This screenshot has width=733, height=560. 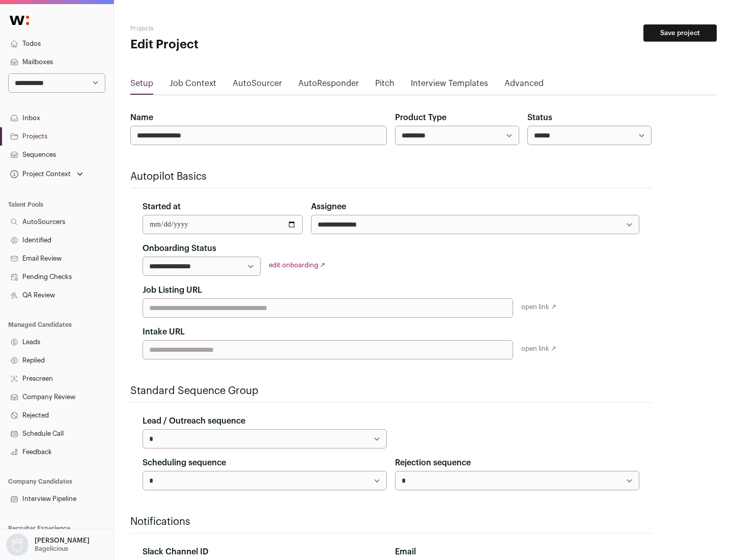 I want to click on label: Assignee, so click(x=329, y=206).